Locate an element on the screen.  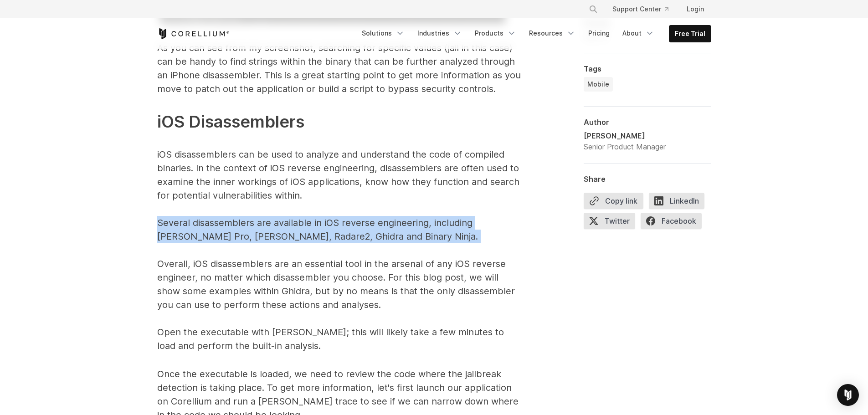
div: Tags is located at coordinates (648, 68).